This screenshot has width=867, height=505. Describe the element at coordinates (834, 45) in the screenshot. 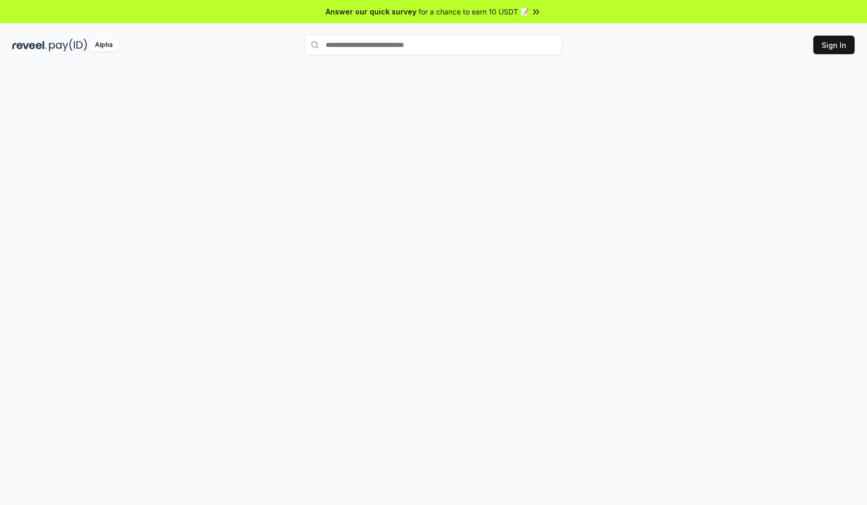

I see `button: Sign In` at that location.